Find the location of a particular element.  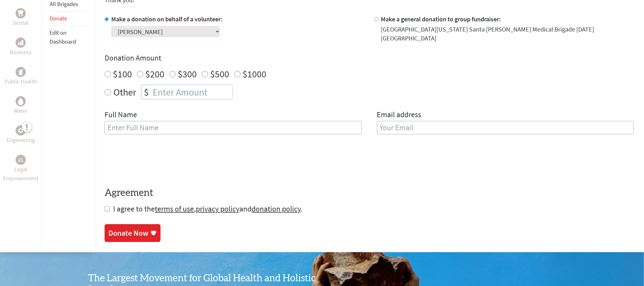

p: Legal Empowerment is located at coordinates (21, 174).